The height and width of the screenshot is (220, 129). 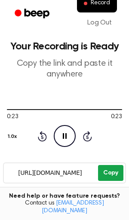 What do you see at coordinates (13, 137) in the screenshot?
I see `button: 1.0x` at bounding box center [13, 137].